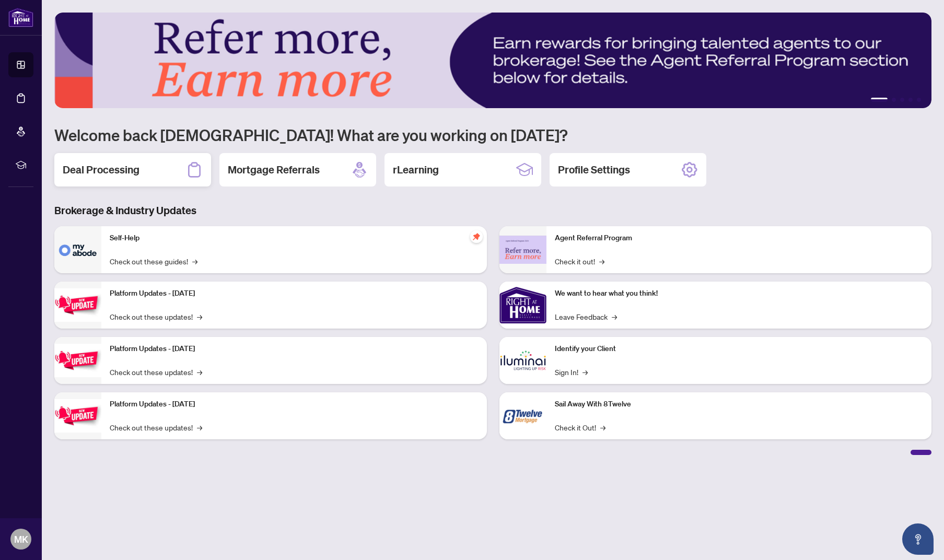  I want to click on img: We want to hear what you think!, so click(523, 305).